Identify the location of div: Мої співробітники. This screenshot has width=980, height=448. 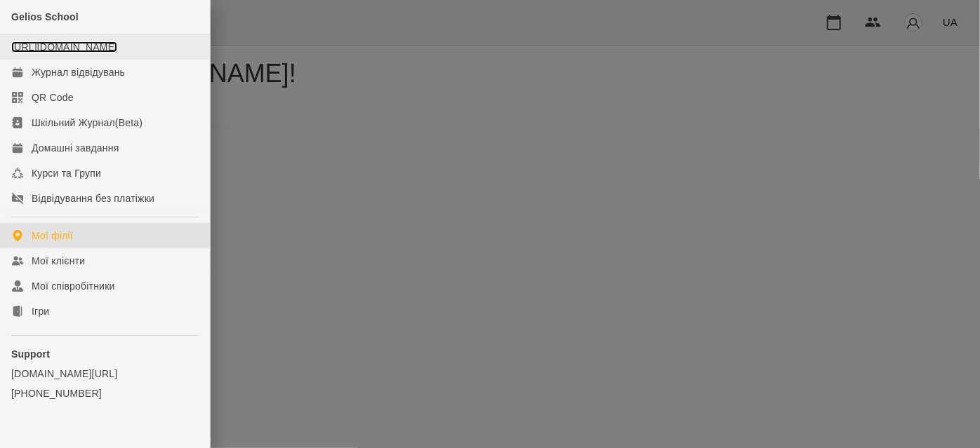
(73, 286).